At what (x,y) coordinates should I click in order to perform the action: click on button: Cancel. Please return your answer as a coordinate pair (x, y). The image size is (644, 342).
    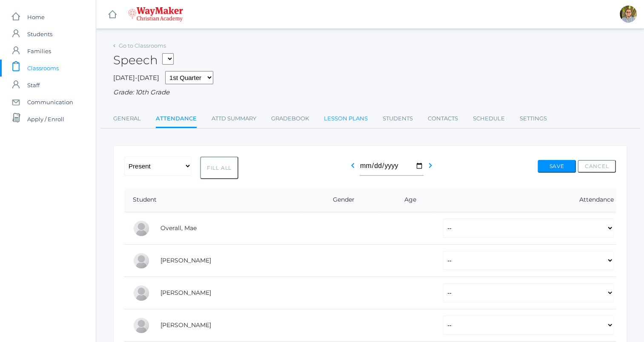
    Looking at the image, I should click on (596, 166).